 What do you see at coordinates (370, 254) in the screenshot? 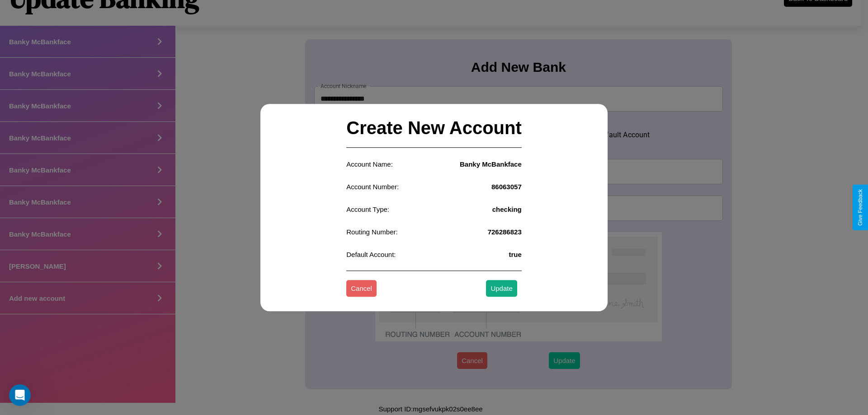
I see `p: Default Account:` at bounding box center [370, 254].